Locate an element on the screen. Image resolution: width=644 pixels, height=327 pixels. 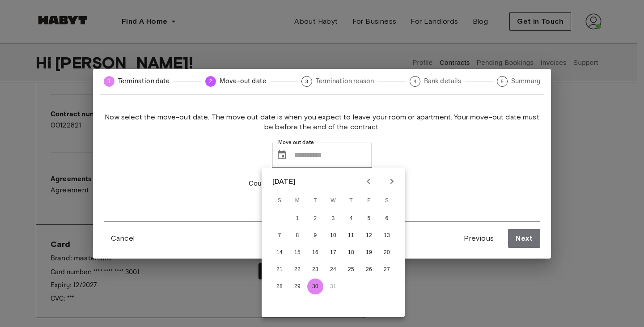
button: 7 is located at coordinates (279, 236).